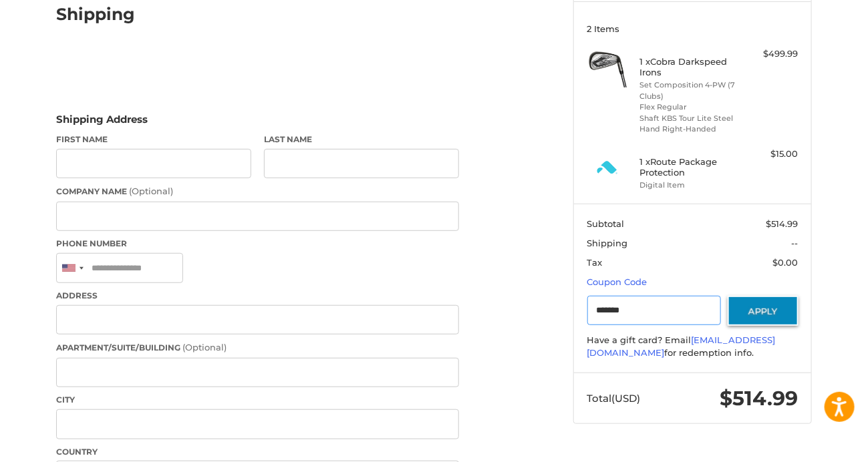  I want to click on span: Tax, so click(595, 263).